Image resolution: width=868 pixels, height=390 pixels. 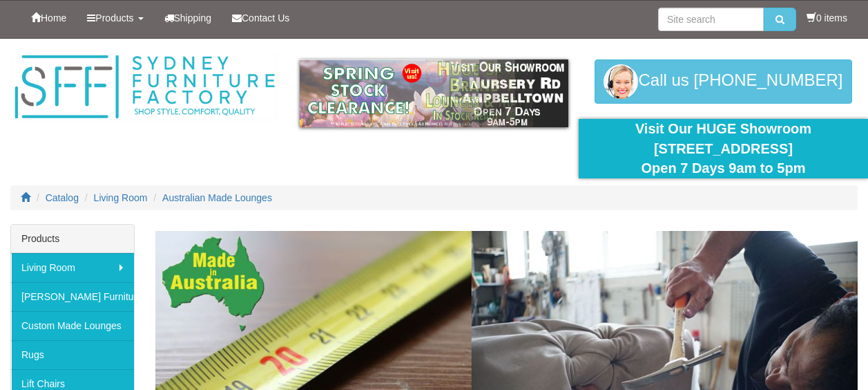 What do you see at coordinates (53, 18) in the screenshot?
I see `span: Home` at bounding box center [53, 18].